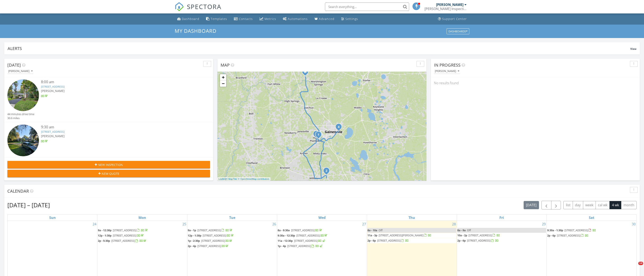  Describe the element at coordinates (462, 235) in the screenshot. I see `span: 10a - 2p` at that location.